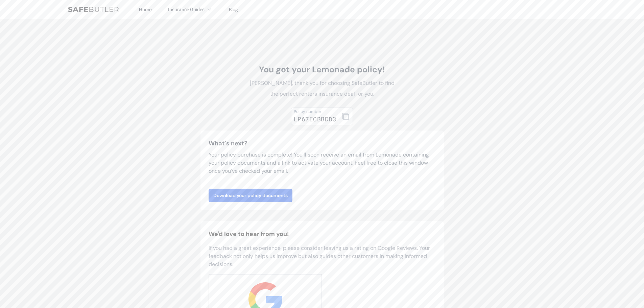  Describe the element at coordinates (93, 9) in the screenshot. I see `img: SafeButler Text Logo` at that location.